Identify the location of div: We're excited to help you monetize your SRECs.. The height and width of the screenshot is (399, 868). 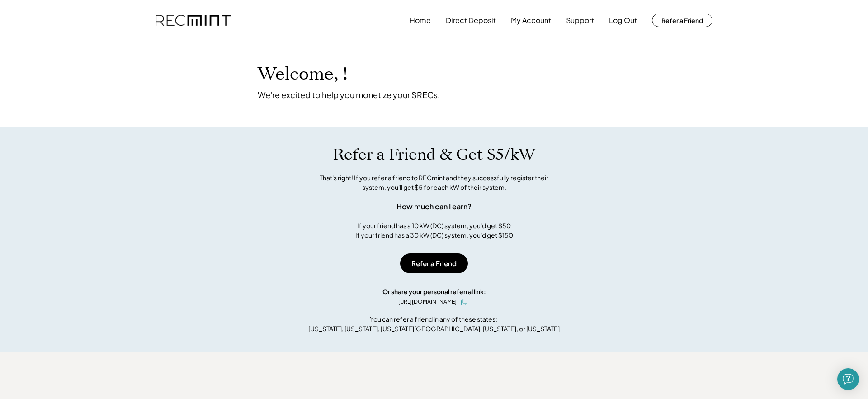
(349, 95).